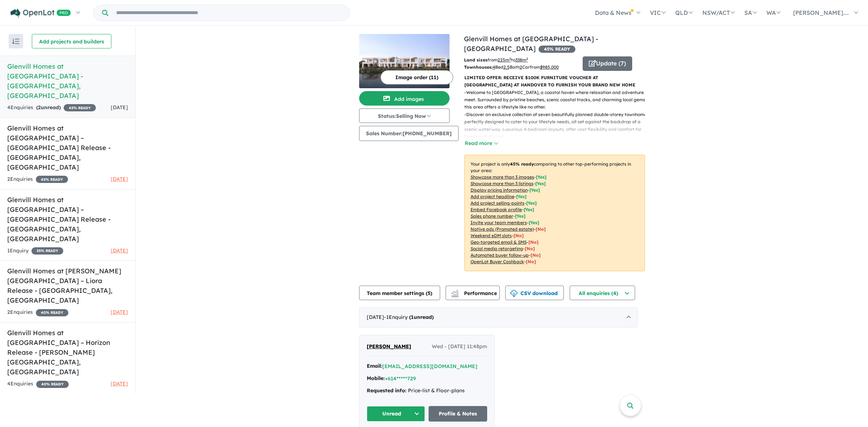 This screenshot has width=868, height=427. Describe the element at coordinates (494, 67) in the screenshot. I see `u: 4` at that location.